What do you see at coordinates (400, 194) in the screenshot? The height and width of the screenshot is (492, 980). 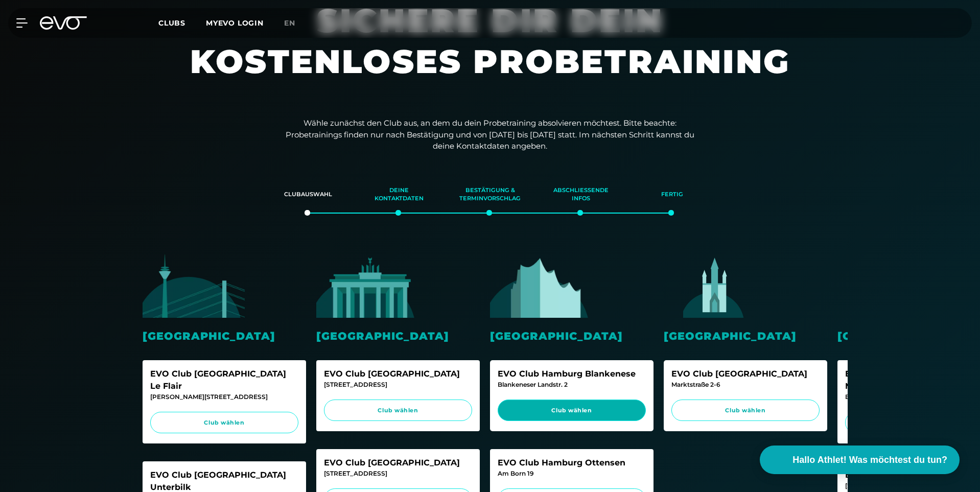 I see `div: Deine Kontaktdaten` at bounding box center [400, 194].